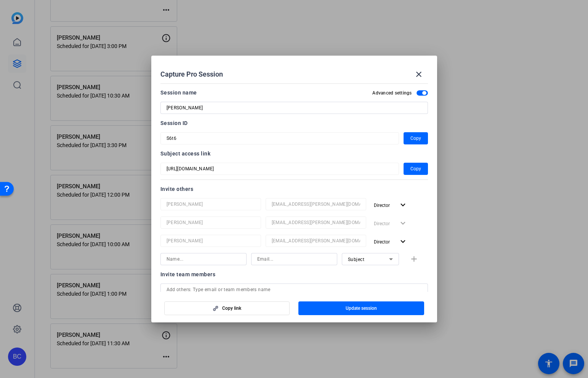 The height and width of the screenshot is (378, 588). Describe the element at coordinates (294, 290) in the screenshot. I see `input: Add others: Type email or team members name` at that location.